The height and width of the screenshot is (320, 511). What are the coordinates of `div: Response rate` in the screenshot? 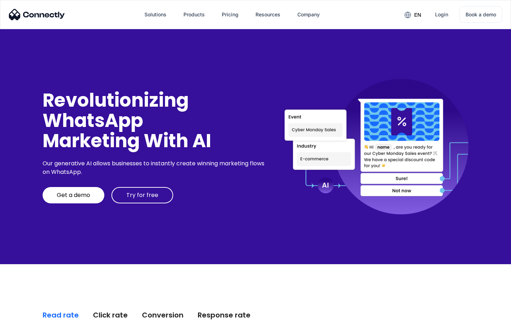 It's located at (224, 315).